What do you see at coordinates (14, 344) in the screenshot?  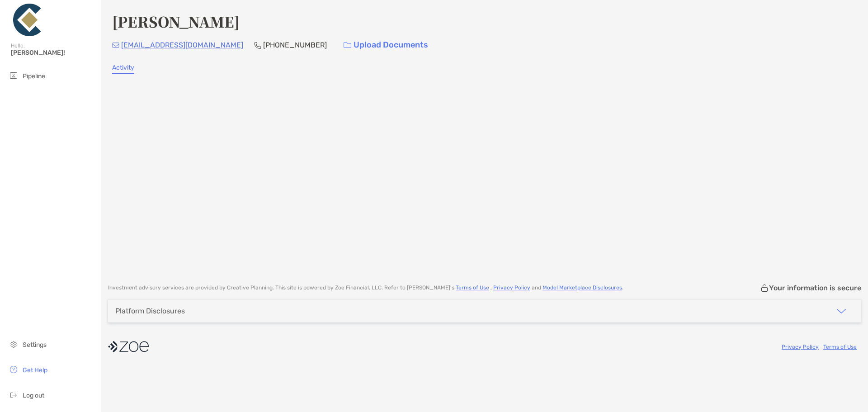 I see `img: settings icon` at bounding box center [14, 344].